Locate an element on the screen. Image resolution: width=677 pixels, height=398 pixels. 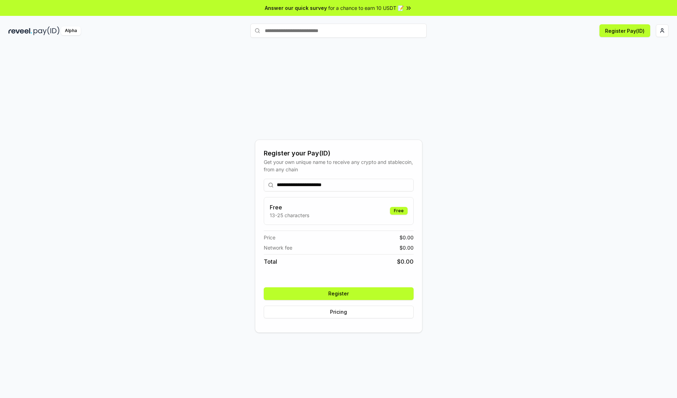
span: Answer our quick survey is located at coordinates (296, 8).